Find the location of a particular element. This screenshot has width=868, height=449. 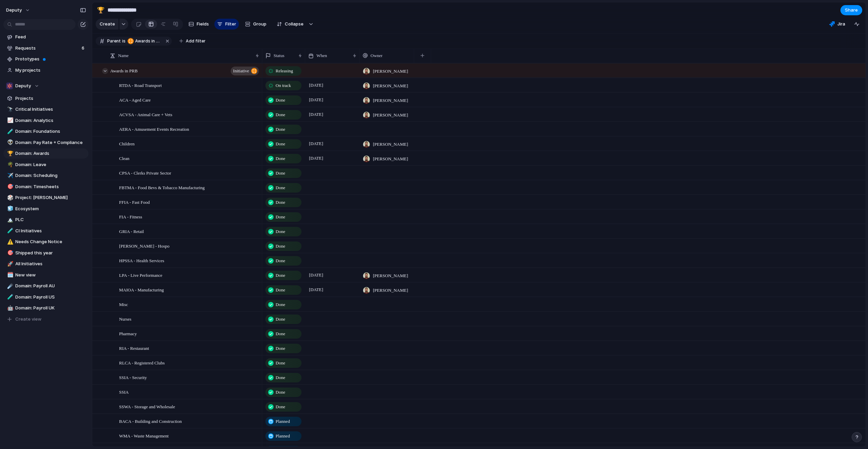

span: SSIA is located at coordinates (124, 392).